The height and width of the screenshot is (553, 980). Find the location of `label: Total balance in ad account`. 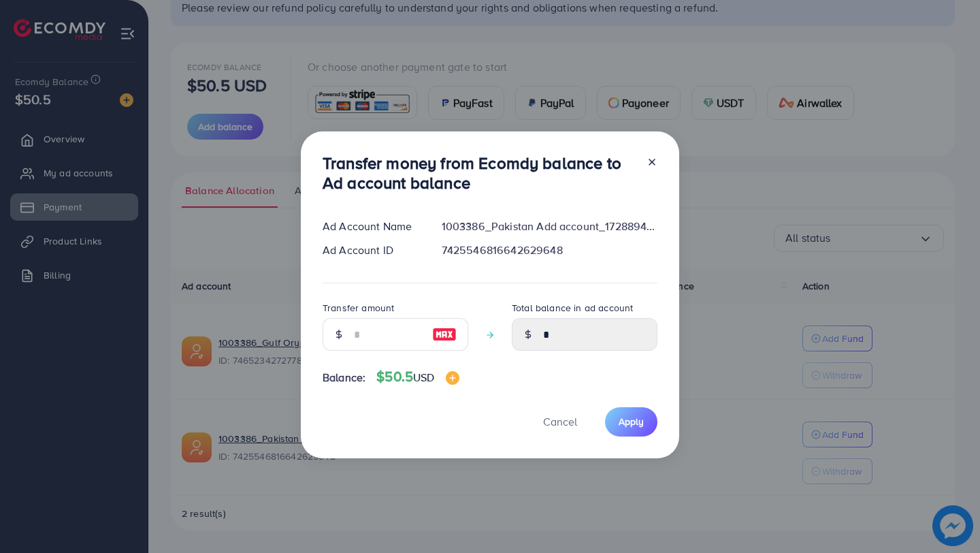

label: Total balance in ad account is located at coordinates (572, 308).